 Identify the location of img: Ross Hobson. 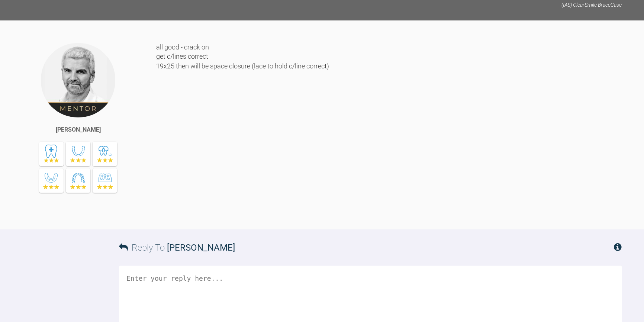
(78, 80).